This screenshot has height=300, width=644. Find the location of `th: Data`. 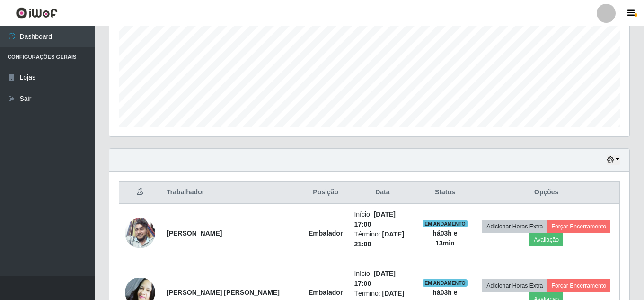

th: Data is located at coordinates (383, 192).